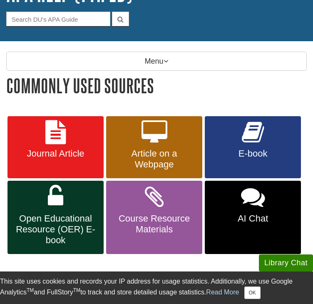 This screenshot has height=304, width=313. Describe the element at coordinates (252, 293) in the screenshot. I see `button: Close` at that location.